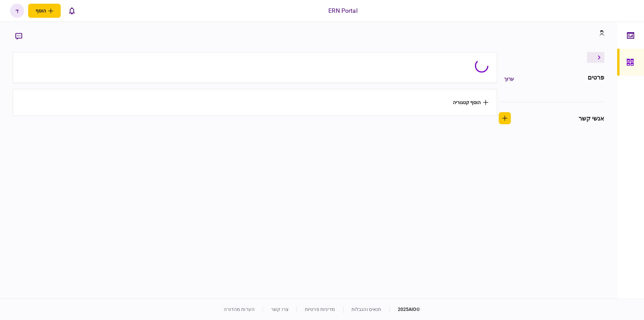 This screenshot has height=320, width=644. Describe the element at coordinates (72, 11) in the screenshot. I see `button: פתח רשימת התראות` at that location.